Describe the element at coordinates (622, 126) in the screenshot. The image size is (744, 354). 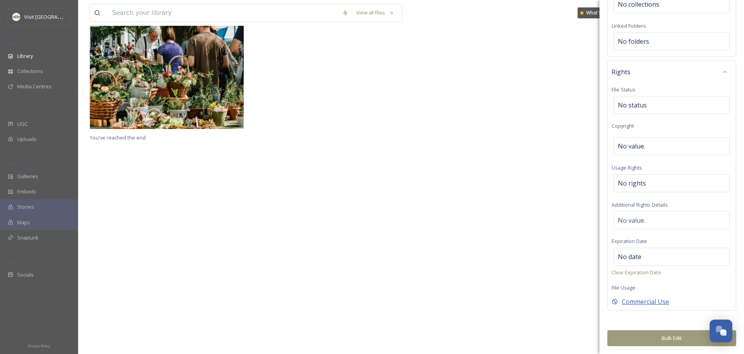
I see `span: Copyright` at that location.